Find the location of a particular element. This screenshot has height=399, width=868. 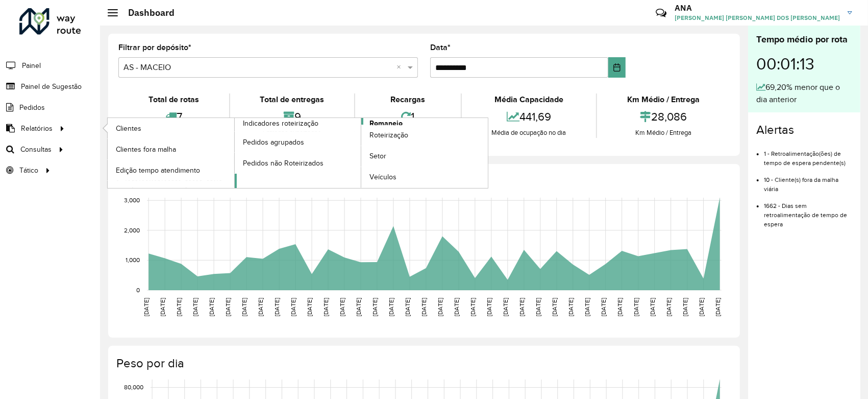

a: Clientes is located at coordinates (171, 128).